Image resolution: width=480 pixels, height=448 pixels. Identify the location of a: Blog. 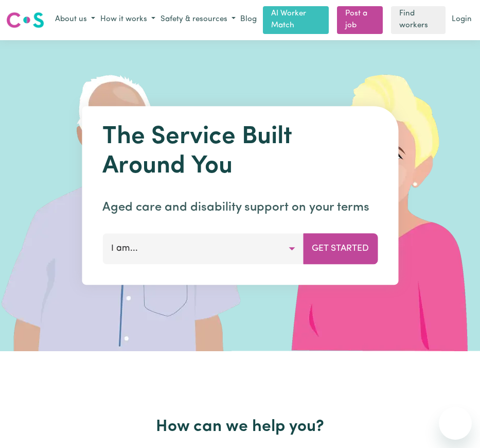
(249, 20).